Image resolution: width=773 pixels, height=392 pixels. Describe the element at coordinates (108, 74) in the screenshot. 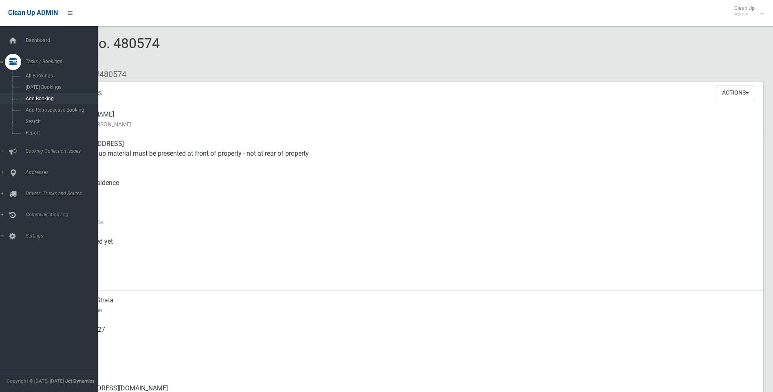

I see `li: #480574` at that location.